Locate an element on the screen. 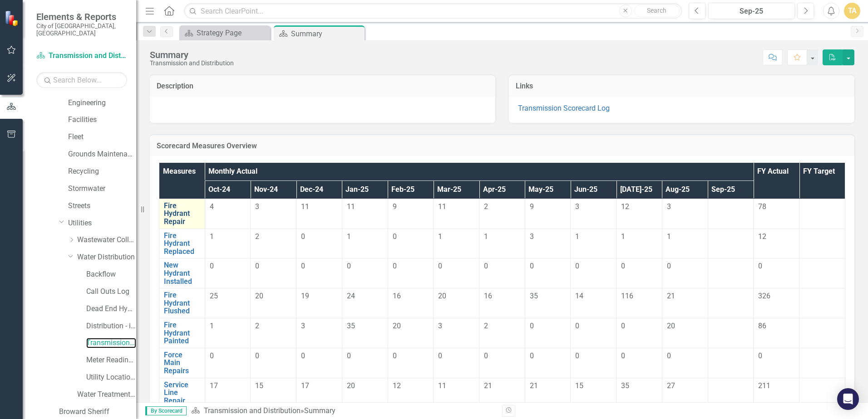 The image size is (868, 419). div: Strategy Page is located at coordinates (232, 32).